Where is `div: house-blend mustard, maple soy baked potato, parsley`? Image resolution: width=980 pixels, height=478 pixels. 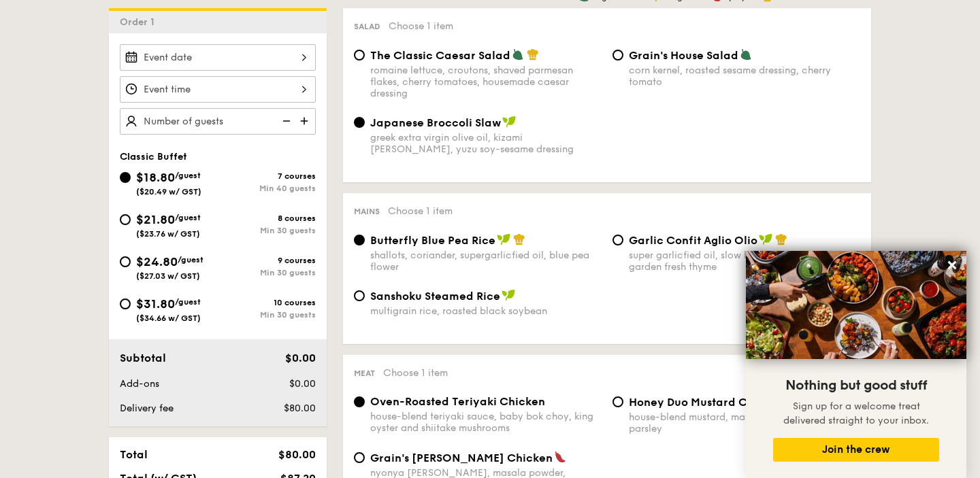 div: house-blend mustard, maple soy baked potato, parsley is located at coordinates (744, 423).